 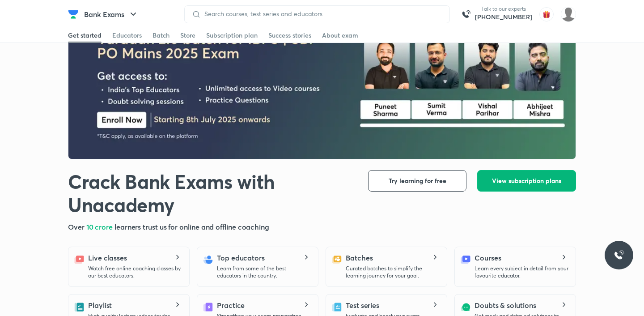 What do you see at coordinates (527, 181) in the screenshot?
I see `button: View subscription plans` at bounding box center [527, 181].